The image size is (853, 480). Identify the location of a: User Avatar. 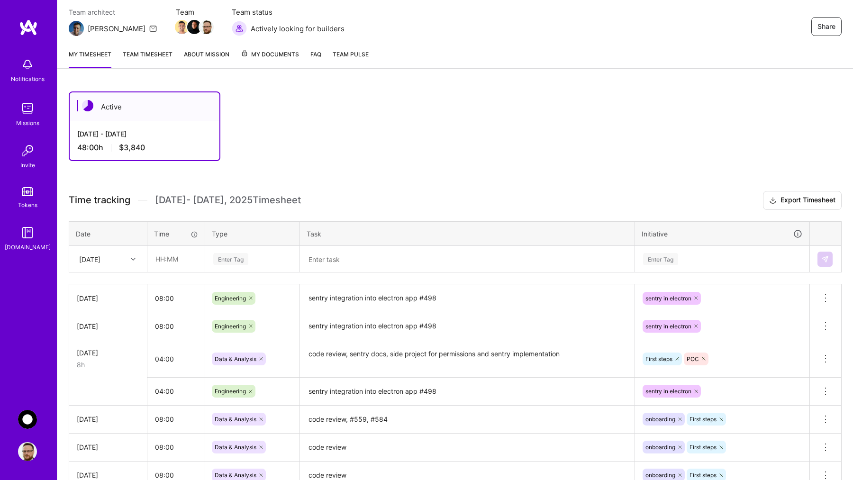
(27, 452).